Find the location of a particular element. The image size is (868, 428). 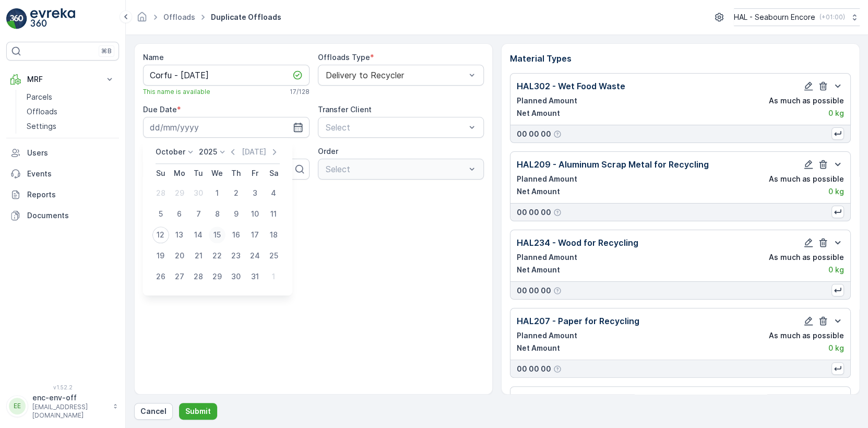

div: 17 is located at coordinates (255, 235).